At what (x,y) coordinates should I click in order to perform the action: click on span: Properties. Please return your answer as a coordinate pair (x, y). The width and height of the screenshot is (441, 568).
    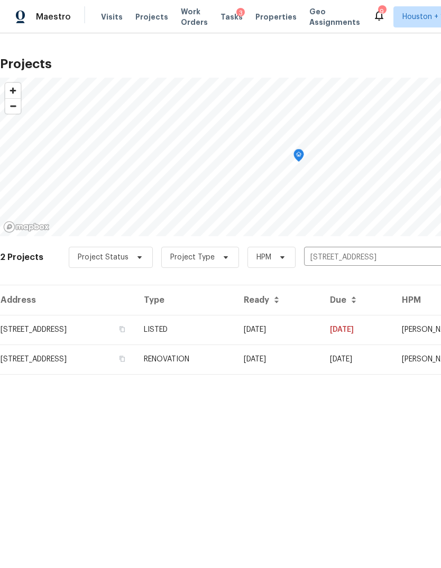
    Looking at the image, I should click on (276, 17).